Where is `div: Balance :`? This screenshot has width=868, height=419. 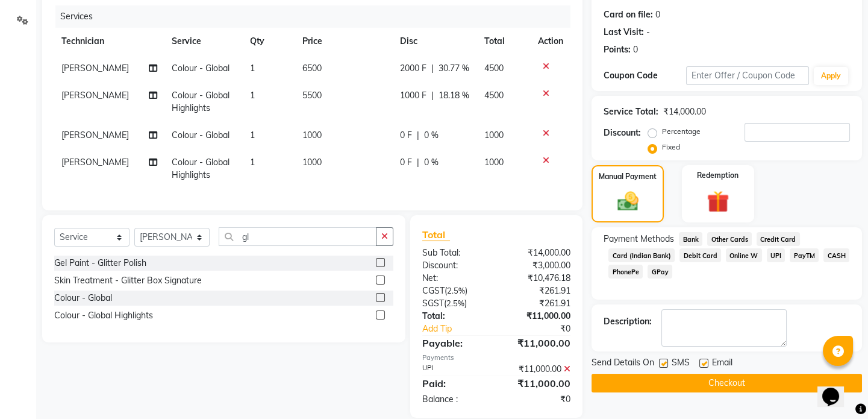
div: Balance : is located at coordinates (455, 400).